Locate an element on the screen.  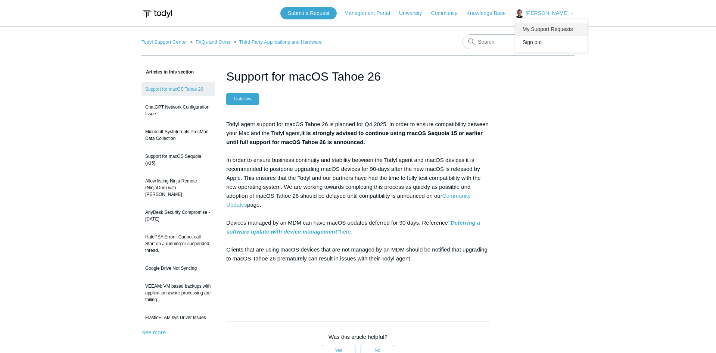
a: Submit a Request is located at coordinates (308, 13).